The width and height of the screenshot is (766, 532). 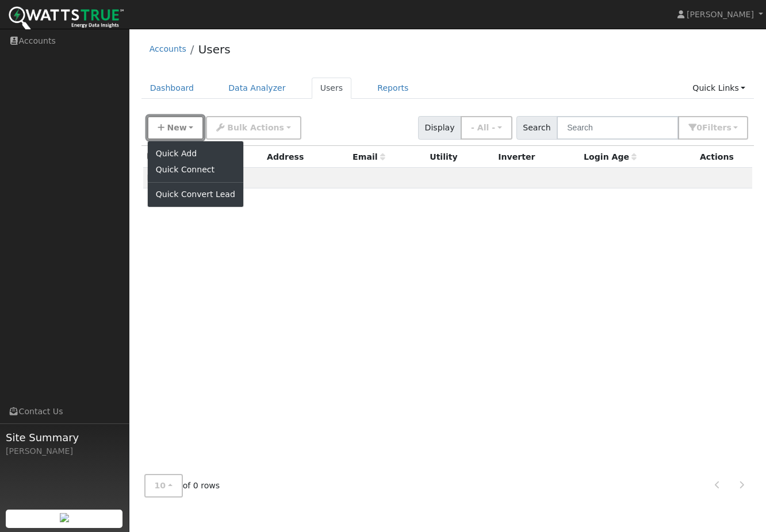 I want to click on button: - All -, so click(x=486, y=127).